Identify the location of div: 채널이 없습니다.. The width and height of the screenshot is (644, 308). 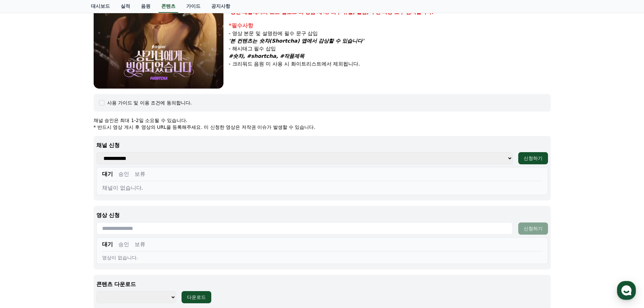
(322, 188).